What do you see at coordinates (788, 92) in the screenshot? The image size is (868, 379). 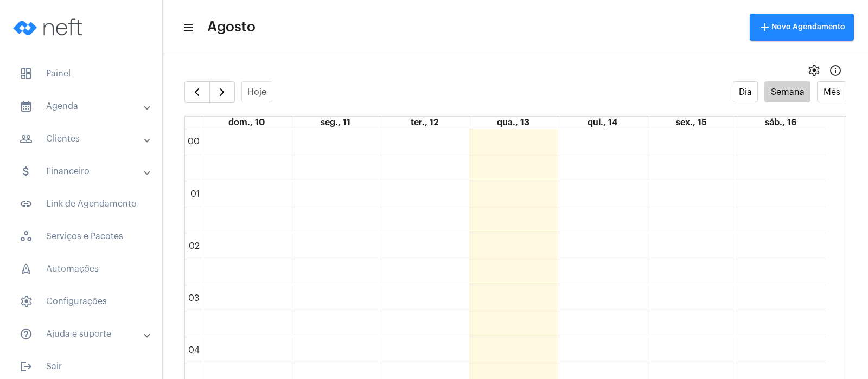 I see `button: Semana` at bounding box center [788, 92].